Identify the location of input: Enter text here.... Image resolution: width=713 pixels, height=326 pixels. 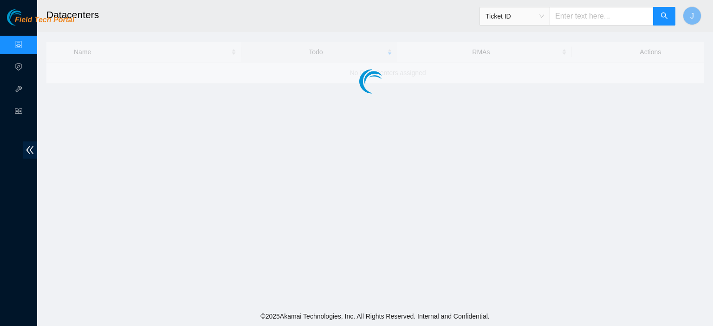
(602, 16).